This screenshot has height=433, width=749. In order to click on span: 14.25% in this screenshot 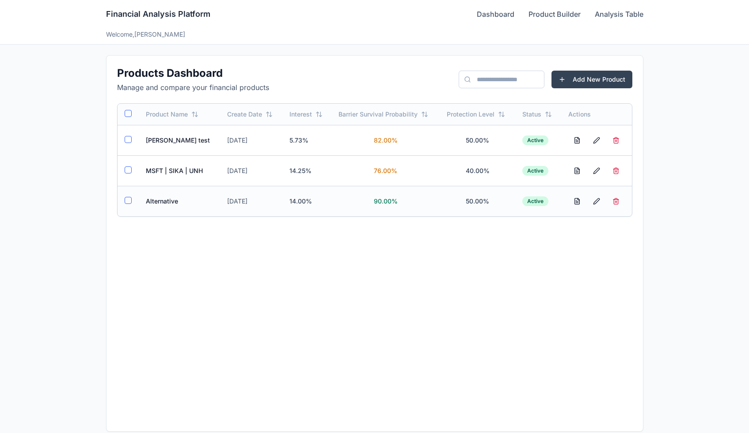, I will do `click(300, 170)`.